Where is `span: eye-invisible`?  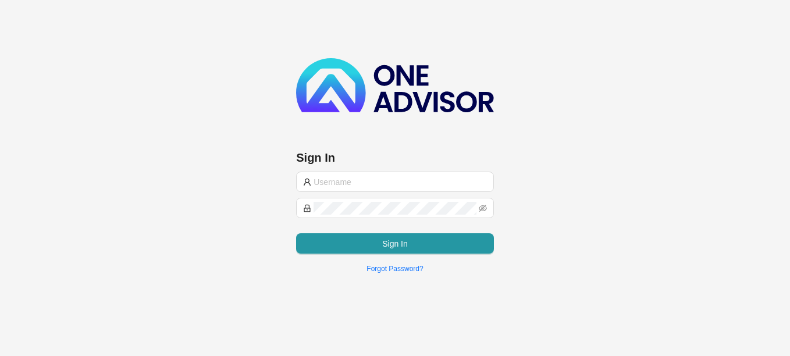
span: eye-invisible is located at coordinates (483, 208).